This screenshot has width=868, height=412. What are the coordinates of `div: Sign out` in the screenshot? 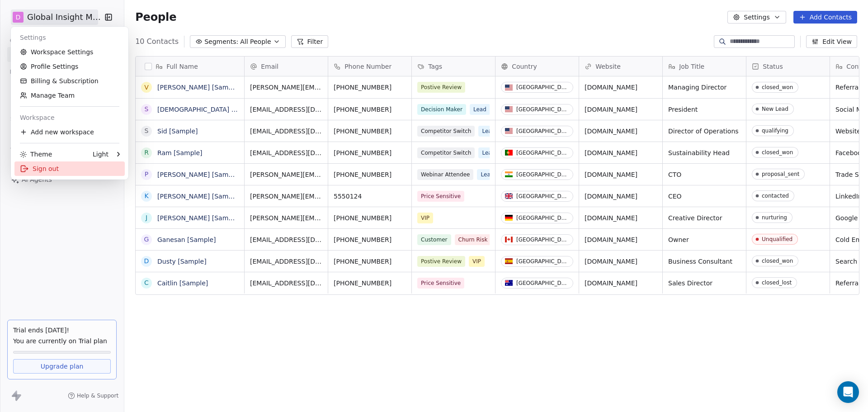 It's located at (70, 169).